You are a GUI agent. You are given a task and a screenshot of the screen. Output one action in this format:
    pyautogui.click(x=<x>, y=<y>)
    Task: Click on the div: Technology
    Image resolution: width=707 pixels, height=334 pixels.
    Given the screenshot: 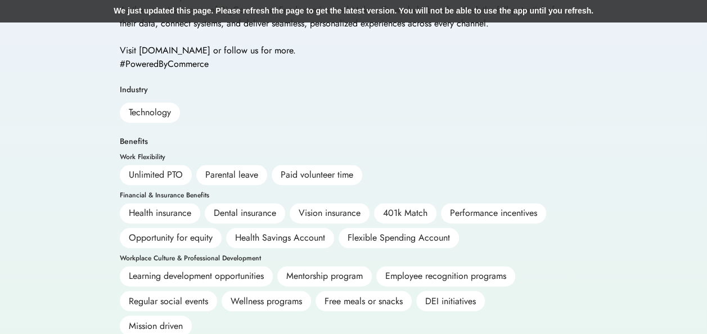 What is the action you would take?
    pyautogui.click(x=150, y=113)
    